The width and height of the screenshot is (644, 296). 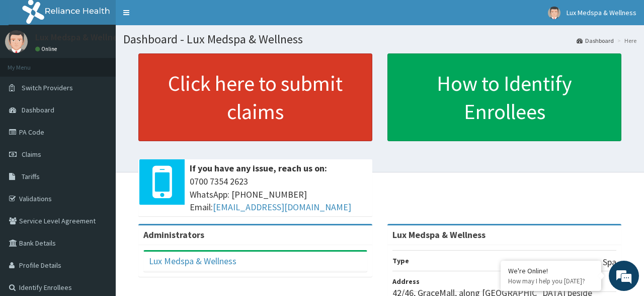 What do you see at coordinates (602, 12) in the screenshot?
I see `span: Lux Medspa & Wellness` at bounding box center [602, 12].